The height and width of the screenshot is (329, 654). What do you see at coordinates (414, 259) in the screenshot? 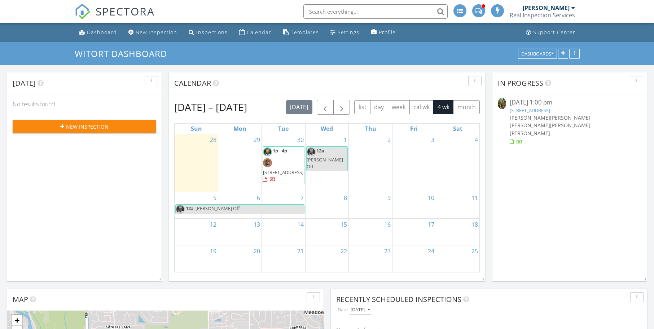
I see `td: Go to October 24, 2025` at bounding box center [414, 259].